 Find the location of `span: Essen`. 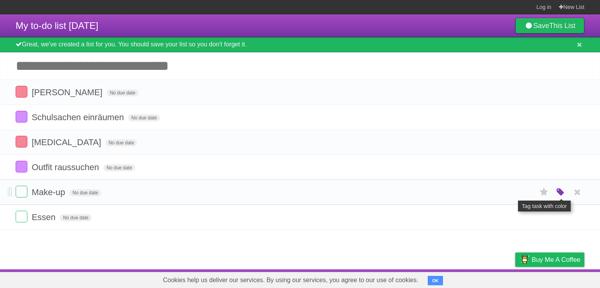

span: Essen is located at coordinates (45, 217).